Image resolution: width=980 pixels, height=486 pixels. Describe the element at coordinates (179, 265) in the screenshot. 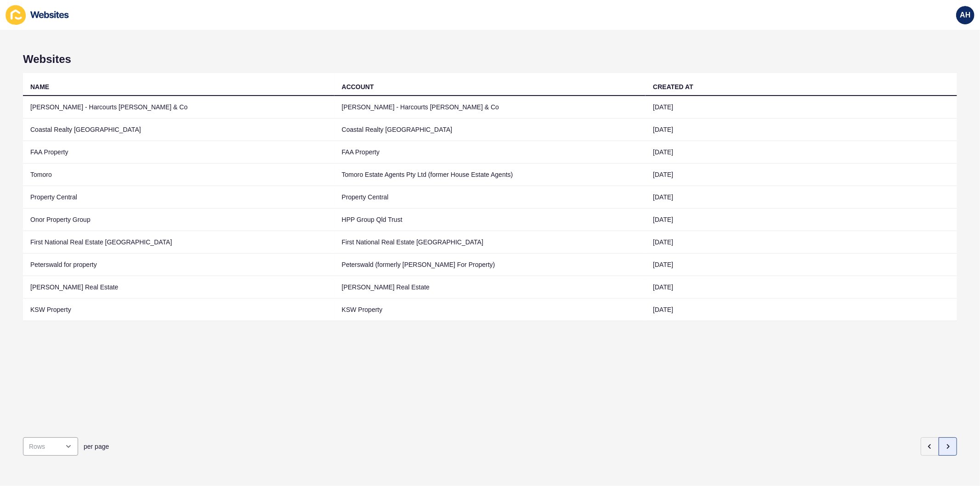

I see `td: Peterswald for property` at that location.